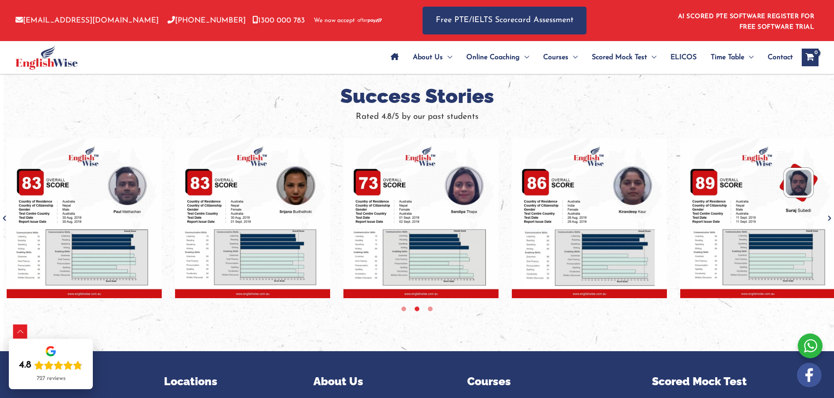  Describe the element at coordinates (589, 218) in the screenshot. I see `img: Kirandeep Kaur` at that location.